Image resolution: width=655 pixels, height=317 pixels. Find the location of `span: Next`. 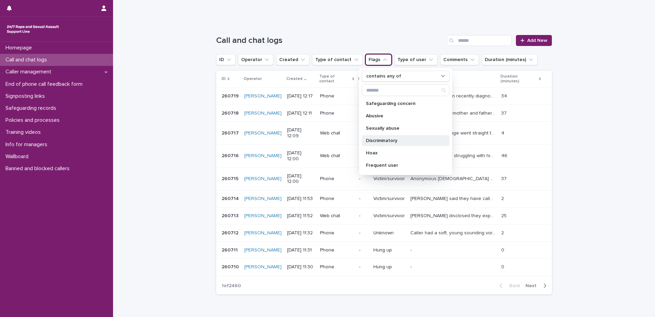

span: Next is located at coordinates (533, 285).